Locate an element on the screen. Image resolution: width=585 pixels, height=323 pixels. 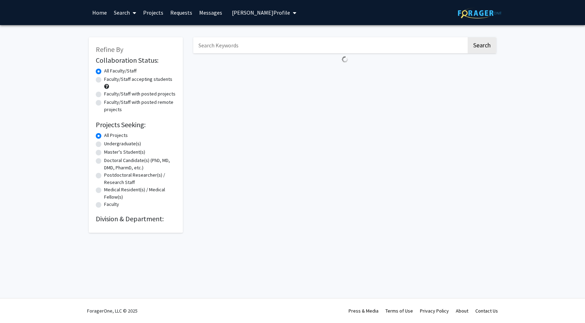
img: ForagerOne Logo is located at coordinates (480, 13).